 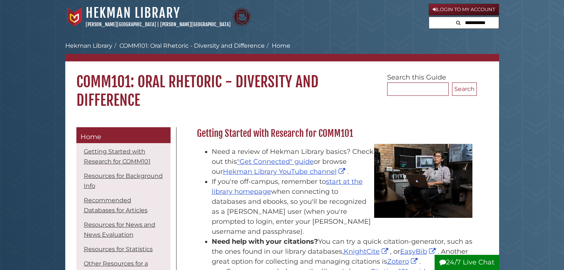 What do you see at coordinates (277, 46) in the screenshot?
I see `li: Home` at bounding box center [277, 46].